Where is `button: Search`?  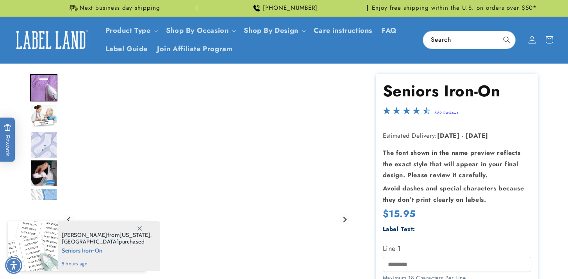 button: Search is located at coordinates (506, 40).